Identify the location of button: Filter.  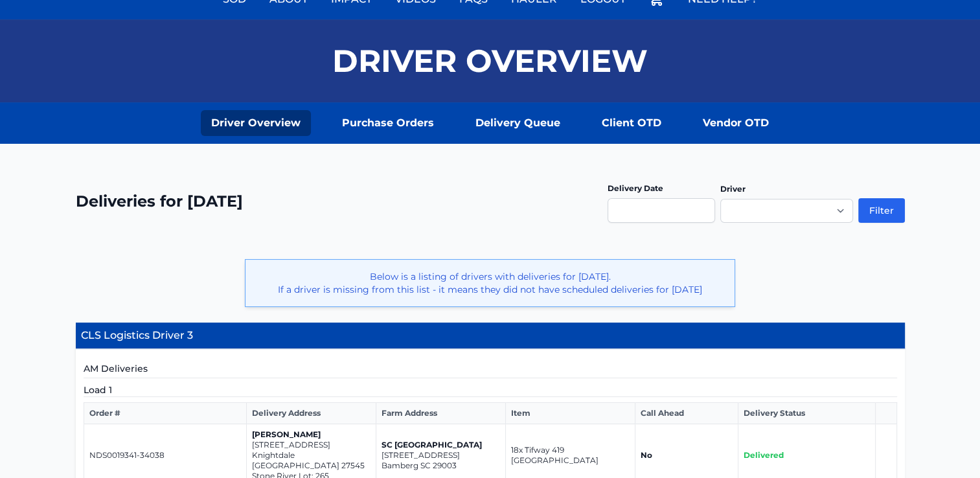
(882, 210).